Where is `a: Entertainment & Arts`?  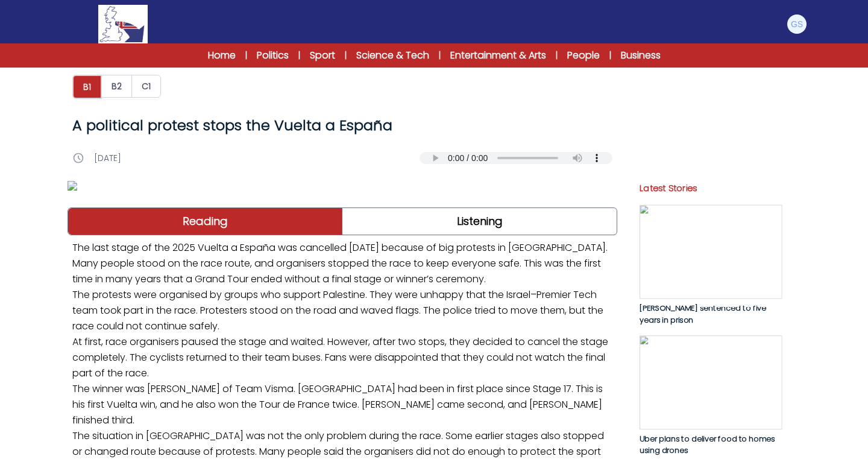 a: Entertainment & Arts is located at coordinates (497, 56).